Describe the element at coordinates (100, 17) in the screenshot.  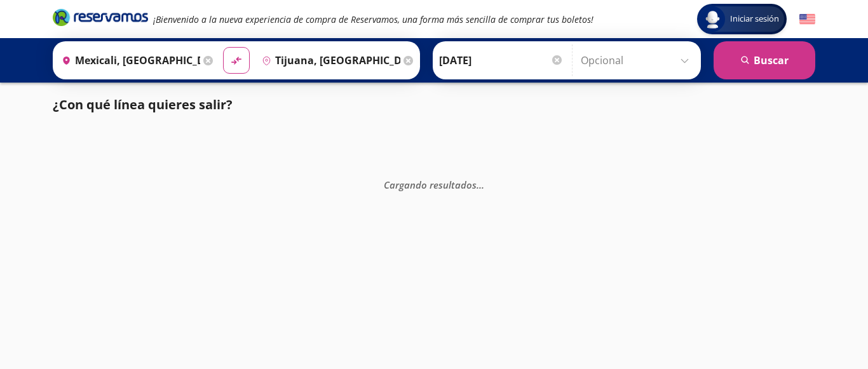
I see `i: Brand Logo` at that location.